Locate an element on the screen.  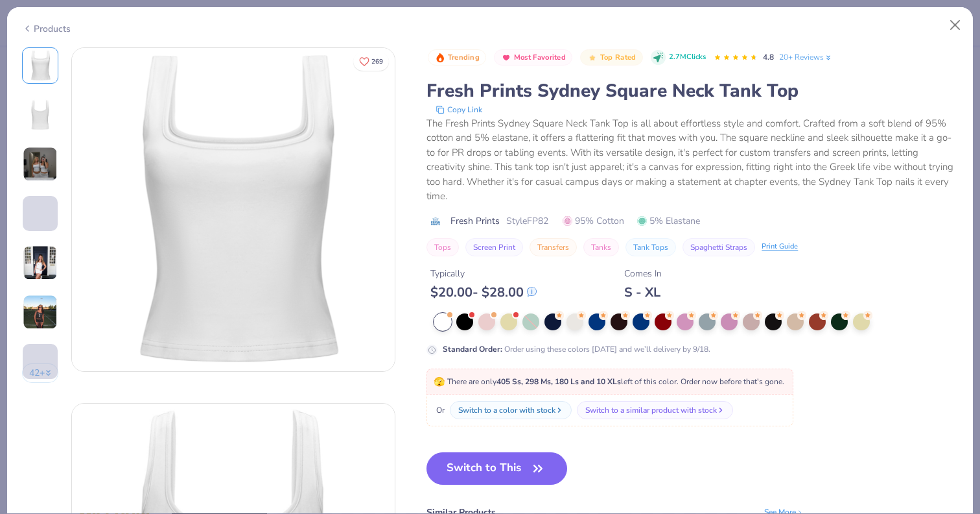
img: Trending sort is located at coordinates (440, 58).